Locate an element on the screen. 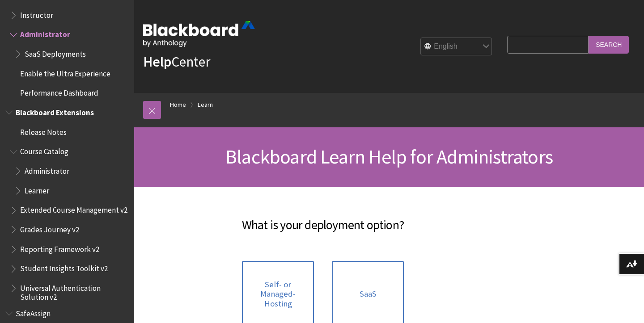 The image size is (644, 323). span: SaaS Deployments is located at coordinates (55, 52).